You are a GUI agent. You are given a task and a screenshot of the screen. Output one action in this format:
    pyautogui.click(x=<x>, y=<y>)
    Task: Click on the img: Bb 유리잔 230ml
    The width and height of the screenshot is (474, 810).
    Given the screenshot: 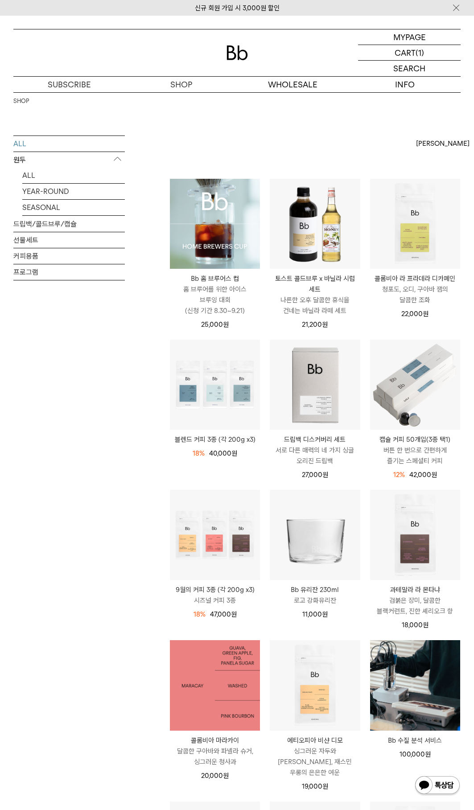 What is the action you would take?
    pyautogui.click(x=315, y=535)
    